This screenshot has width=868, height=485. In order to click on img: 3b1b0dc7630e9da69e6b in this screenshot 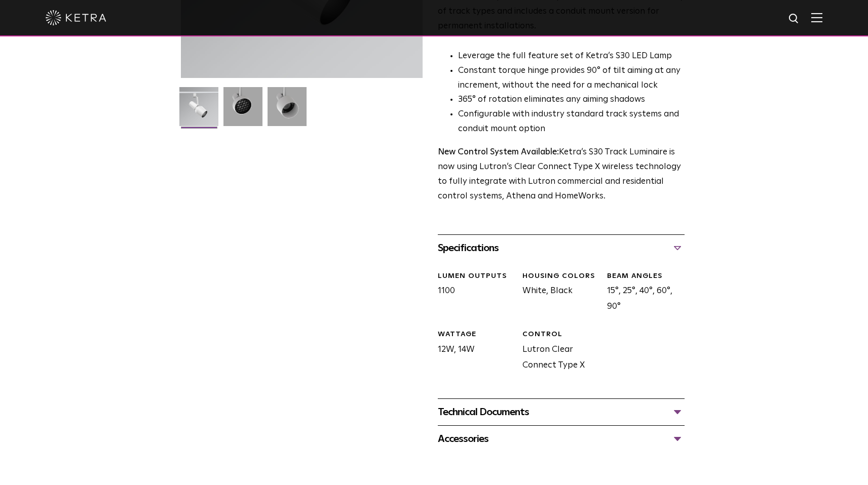, I will do `click(243, 110)`.